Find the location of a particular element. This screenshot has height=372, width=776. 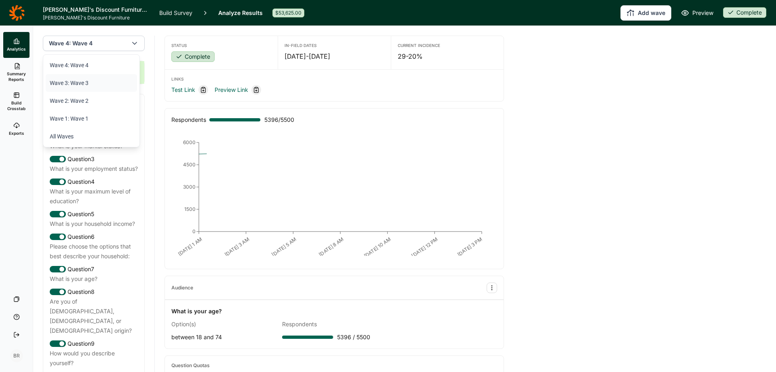

li: Wave 4: Wave 4 is located at coordinates (91, 65).